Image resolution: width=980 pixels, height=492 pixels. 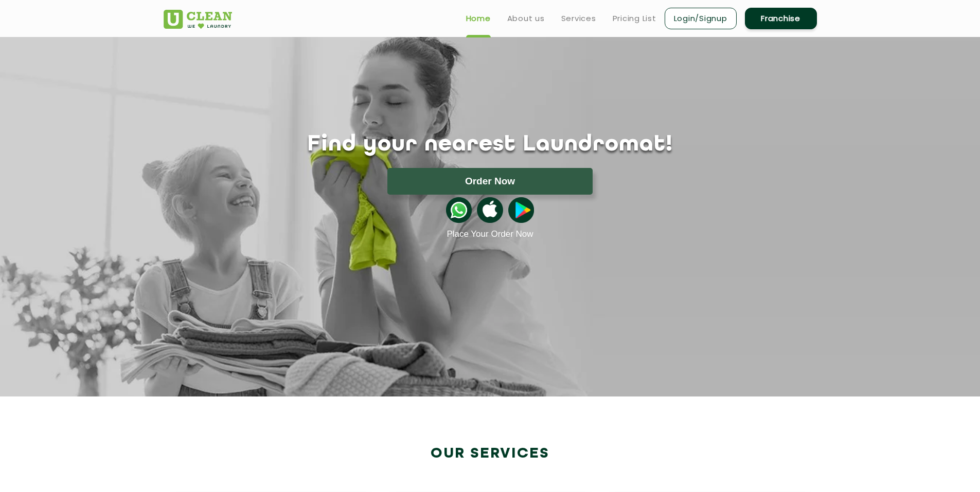 What do you see at coordinates (634, 19) in the screenshot?
I see `a: Pricing List` at bounding box center [634, 19].